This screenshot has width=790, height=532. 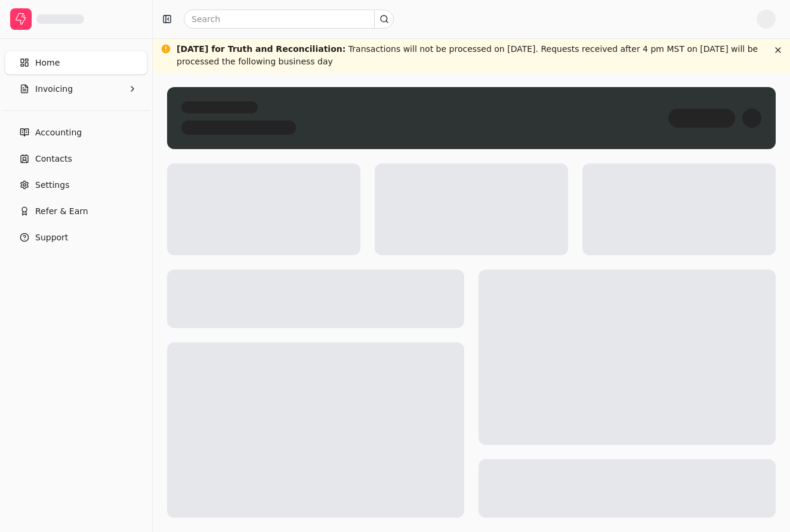 What do you see at coordinates (76, 185) in the screenshot?
I see `a: Settings` at bounding box center [76, 185].